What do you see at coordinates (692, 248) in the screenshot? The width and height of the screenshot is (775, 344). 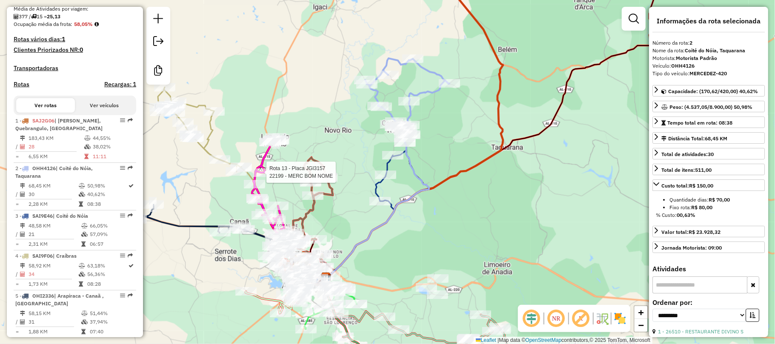 I see `div: Jornada Motorista: 09:00` at bounding box center [692, 248].